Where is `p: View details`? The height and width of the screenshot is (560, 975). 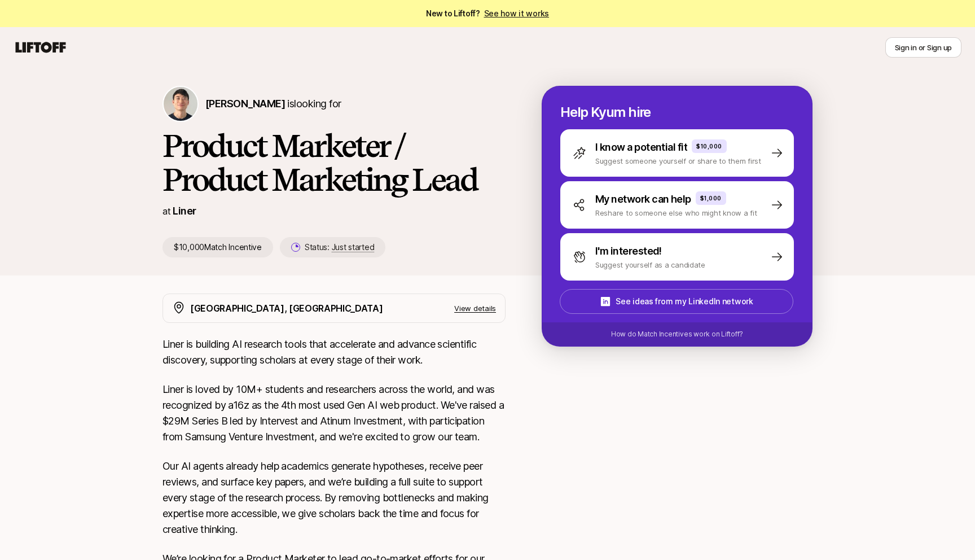 p: View details is located at coordinates (475, 308).